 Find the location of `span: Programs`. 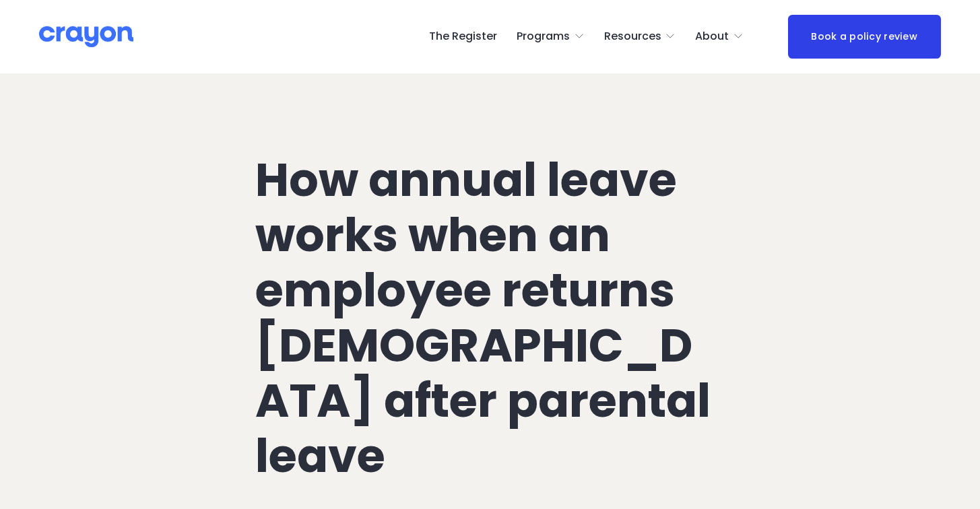

span: Programs is located at coordinates (543, 36).